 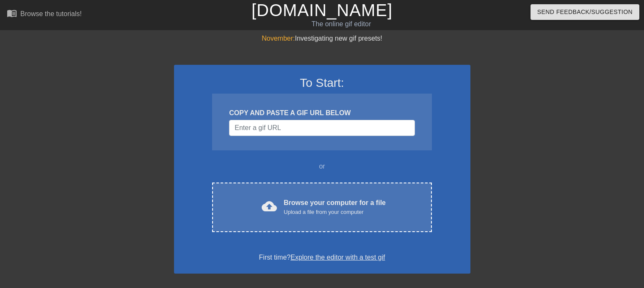 What do you see at coordinates (322, 257) in the screenshot?
I see `div: First time?` at bounding box center [322, 257].